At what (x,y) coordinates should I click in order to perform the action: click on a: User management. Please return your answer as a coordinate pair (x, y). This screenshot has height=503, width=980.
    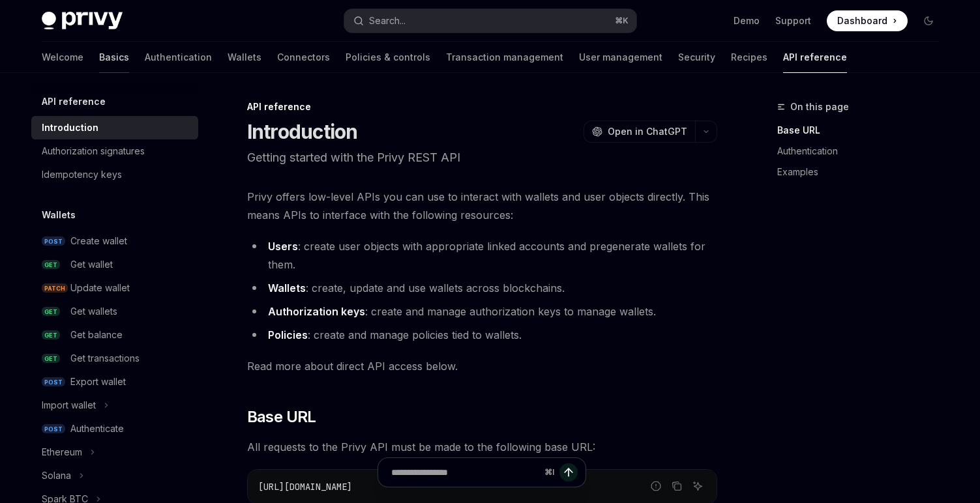
    Looking at the image, I should click on (621, 58).